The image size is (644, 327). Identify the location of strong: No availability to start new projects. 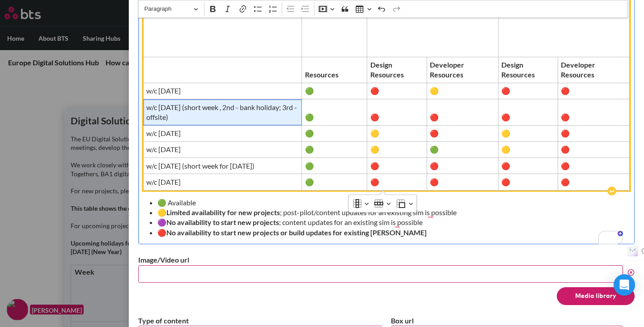
(223, 222).